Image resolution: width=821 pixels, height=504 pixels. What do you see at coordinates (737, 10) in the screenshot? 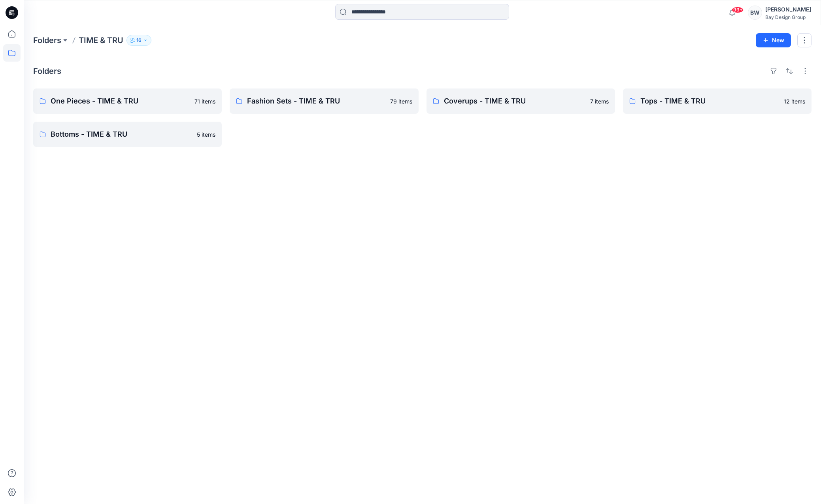
I see `span: 99+` at bounding box center [737, 10].